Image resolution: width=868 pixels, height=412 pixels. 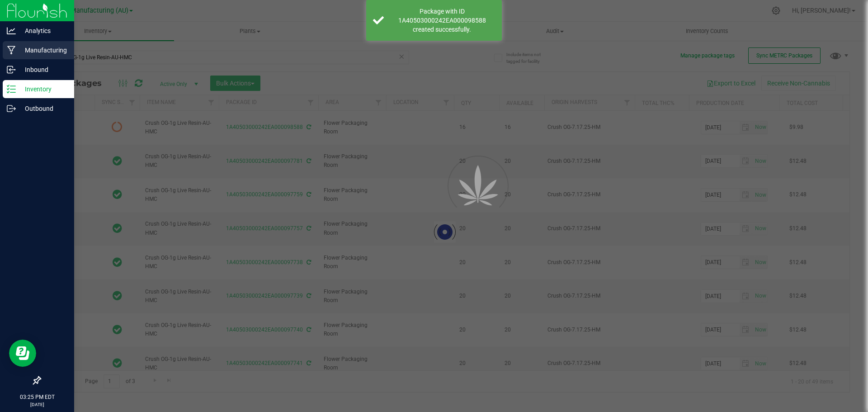 I want to click on inline-svg: Inbound, so click(x=12, y=69).